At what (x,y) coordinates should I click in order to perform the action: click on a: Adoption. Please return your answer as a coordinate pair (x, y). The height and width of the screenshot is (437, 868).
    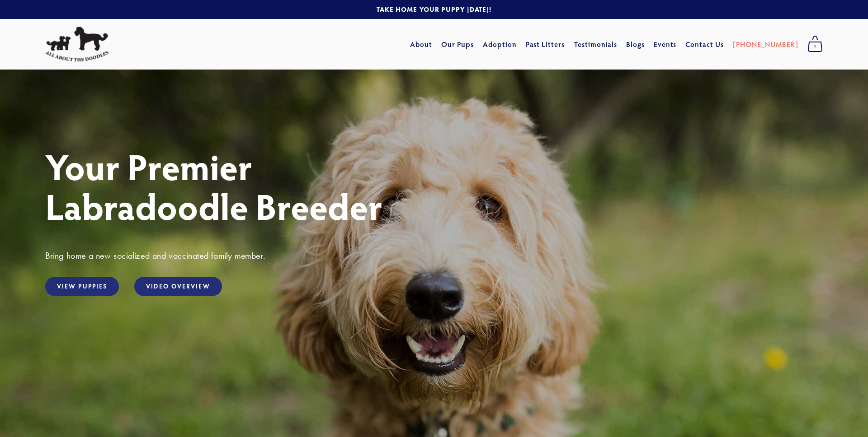
    Looking at the image, I should click on (499, 45).